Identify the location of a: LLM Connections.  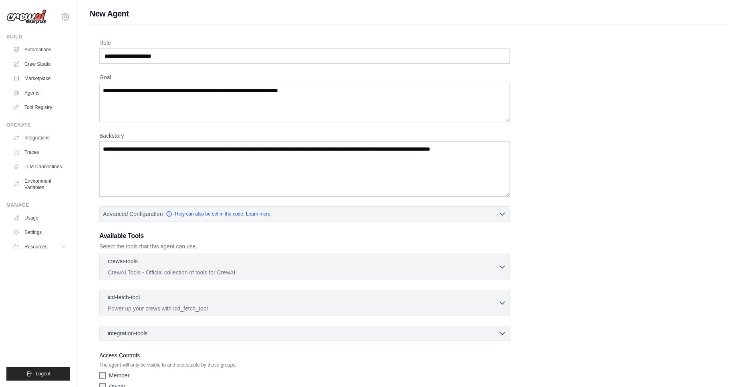
(40, 167).